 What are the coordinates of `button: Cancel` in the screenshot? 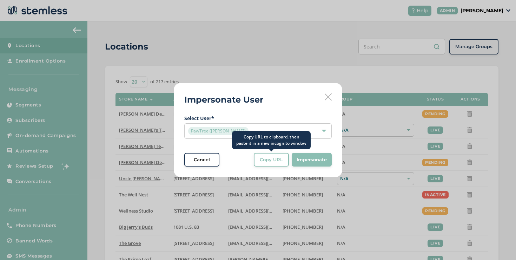 It's located at (202, 160).